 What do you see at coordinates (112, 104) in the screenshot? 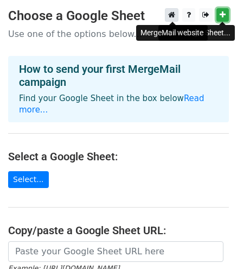
I see `a: Read more...` at bounding box center [112, 104].